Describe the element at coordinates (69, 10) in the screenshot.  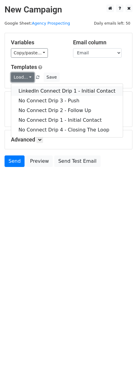
I see `h2: New Campaign` at that location.